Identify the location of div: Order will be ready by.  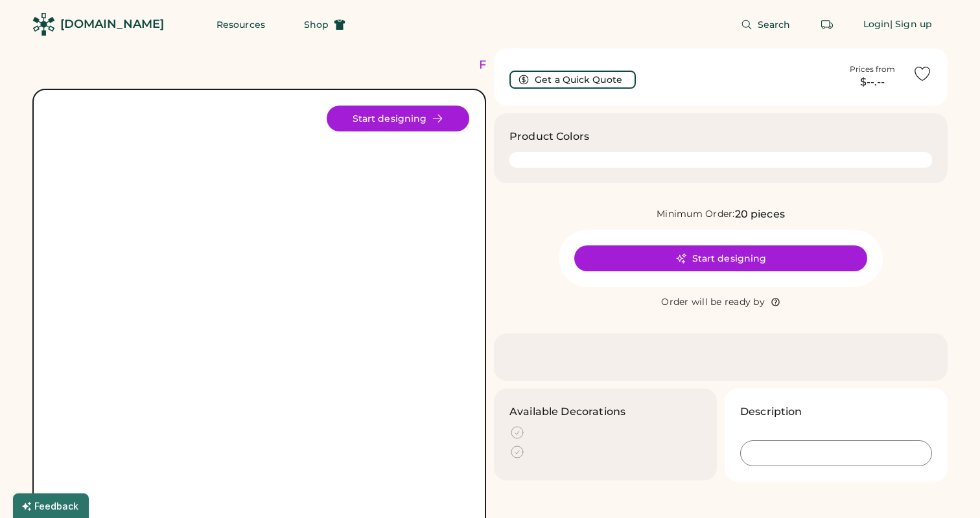
(713, 302).